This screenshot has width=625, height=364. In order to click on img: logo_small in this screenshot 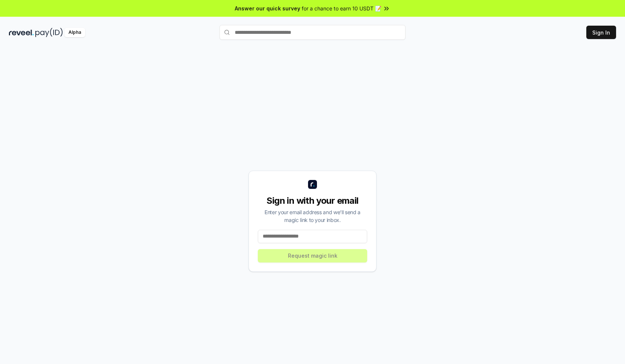, I will do `click(312, 185)`.